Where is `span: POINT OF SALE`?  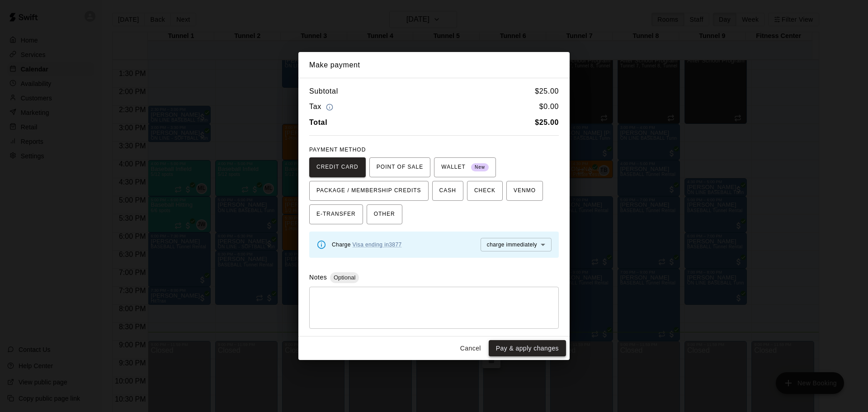
span: POINT OF SALE is located at coordinates (399, 167).